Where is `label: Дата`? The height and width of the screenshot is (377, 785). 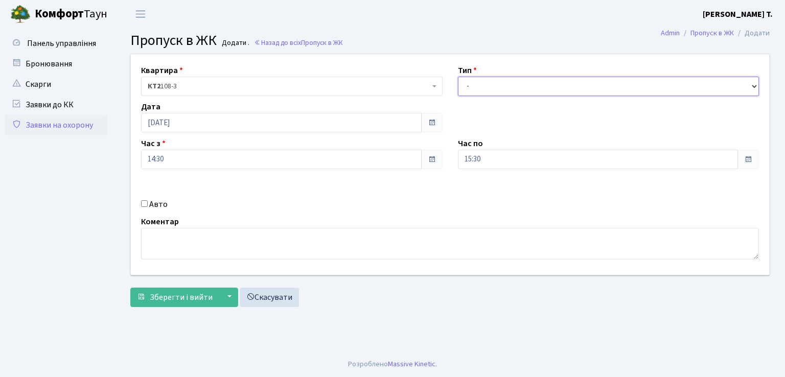
label: Дата is located at coordinates (151, 107).